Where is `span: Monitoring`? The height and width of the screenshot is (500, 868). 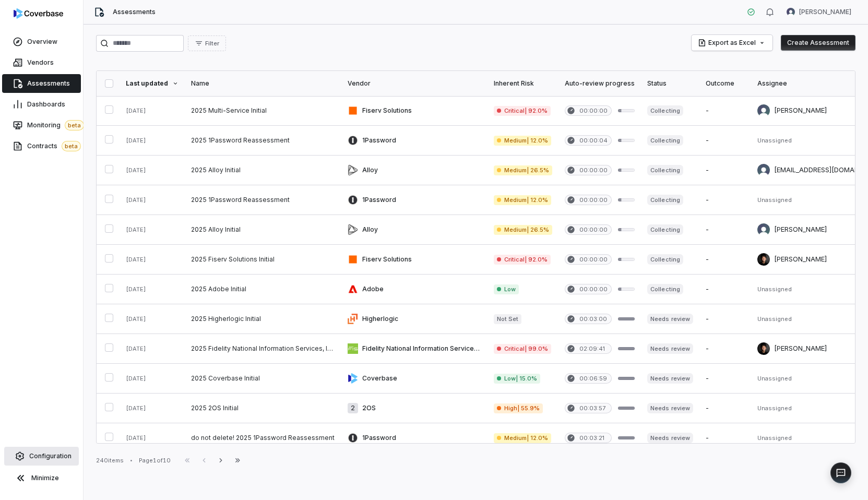
span: Monitoring is located at coordinates (55, 125).